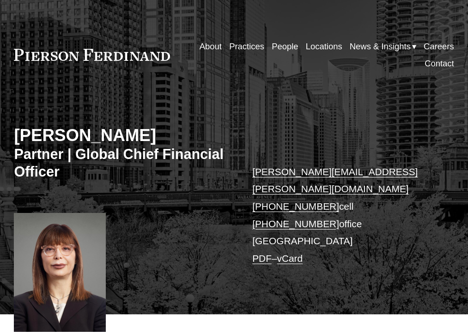 Image resolution: width=468 pixels, height=336 pixels. Describe the element at coordinates (124, 163) in the screenshot. I see `h3: Partner | Global Chief Financial Officer` at that location.